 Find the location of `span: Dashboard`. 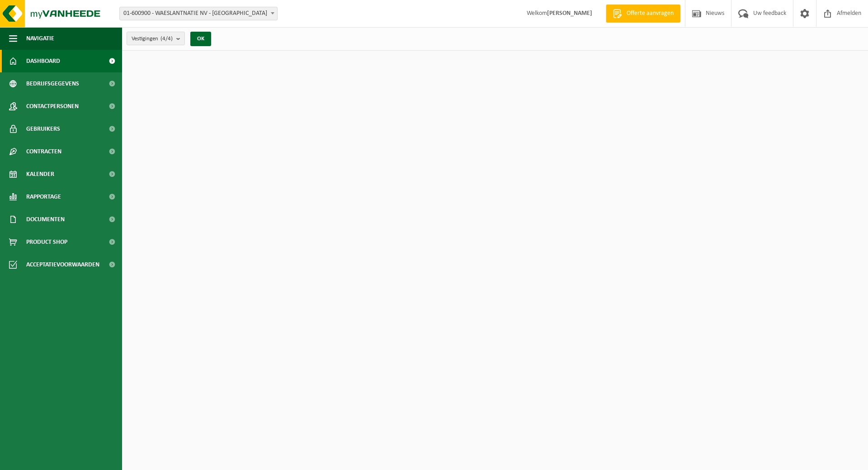

span: Dashboard is located at coordinates (43, 61).